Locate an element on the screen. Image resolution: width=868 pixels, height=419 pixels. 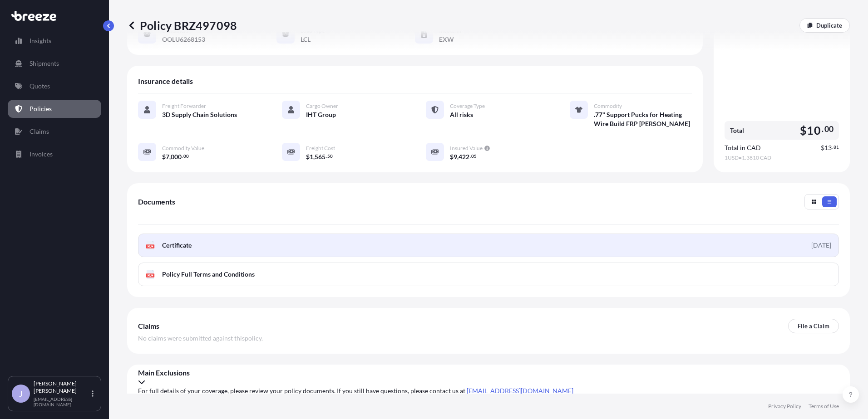
span: All risks is located at coordinates (461, 115).